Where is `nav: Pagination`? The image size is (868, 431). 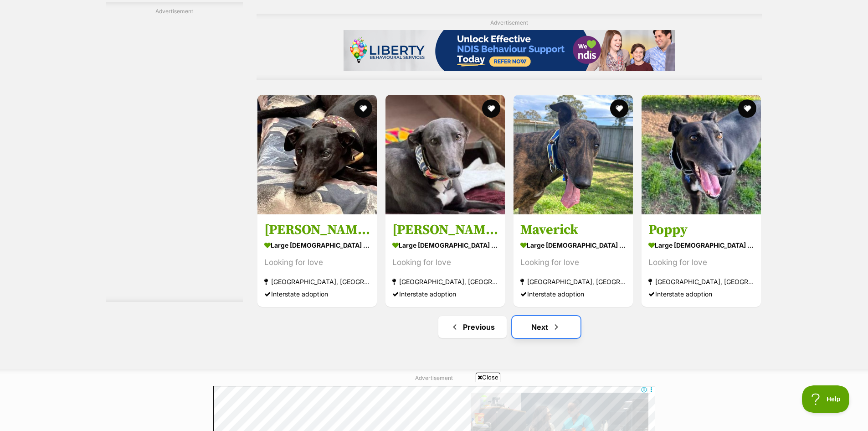 nav: Pagination is located at coordinates (510, 327).